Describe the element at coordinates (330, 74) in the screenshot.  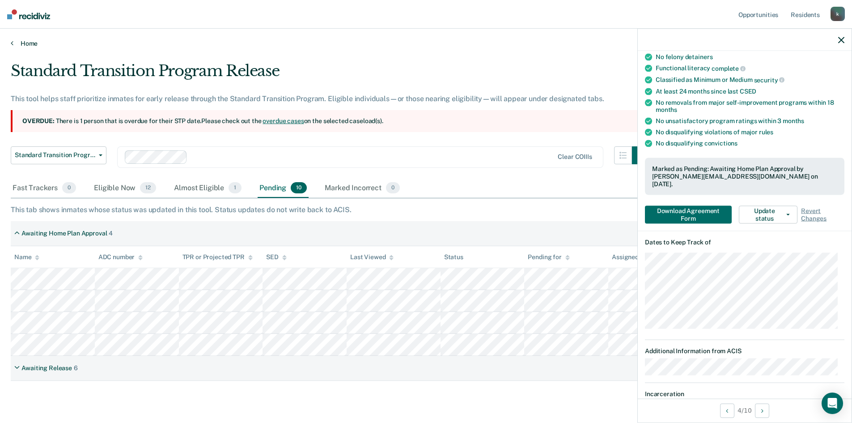
I see `div: Standard Transition Program Release` at that location.